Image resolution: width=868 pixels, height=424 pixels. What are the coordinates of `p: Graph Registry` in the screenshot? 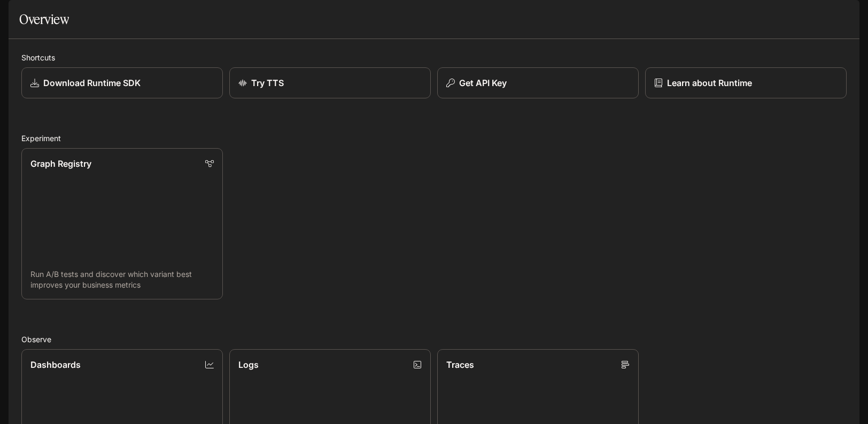 It's located at (61, 164).